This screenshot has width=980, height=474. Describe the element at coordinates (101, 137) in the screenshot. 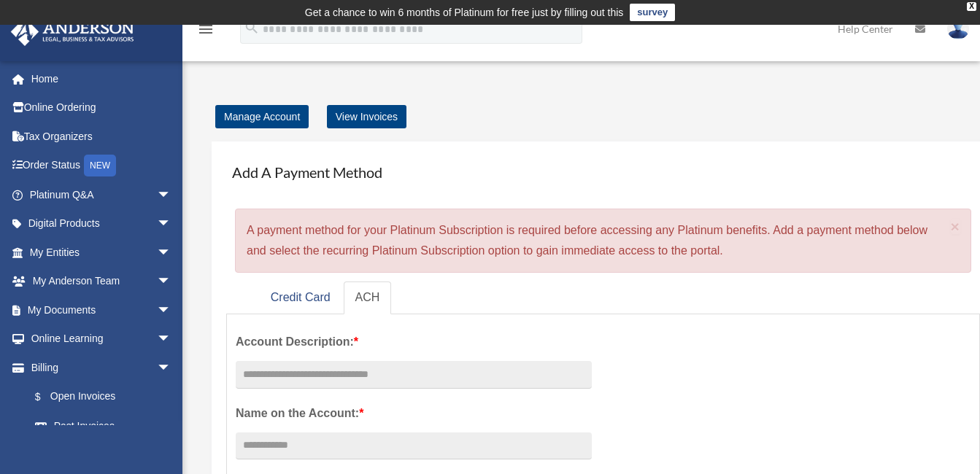

I see `a: Tax Organizers` at that location.